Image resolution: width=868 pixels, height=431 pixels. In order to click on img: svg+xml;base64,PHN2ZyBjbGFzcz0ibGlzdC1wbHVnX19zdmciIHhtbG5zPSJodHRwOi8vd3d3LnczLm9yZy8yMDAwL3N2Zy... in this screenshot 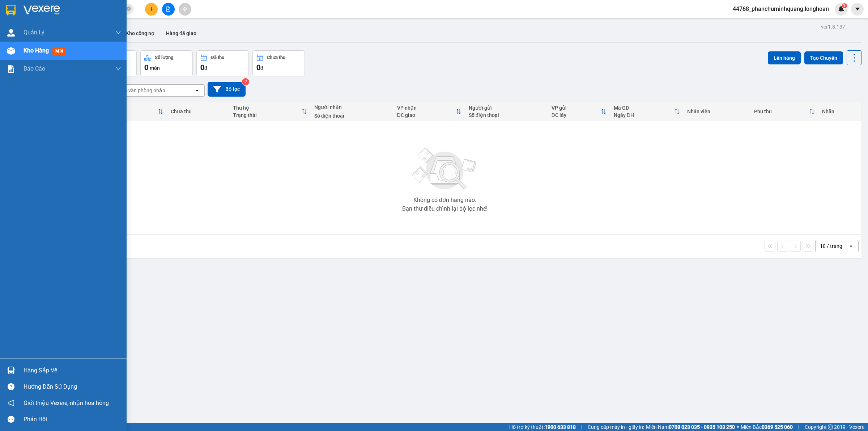, I will do `click(445, 169)`.